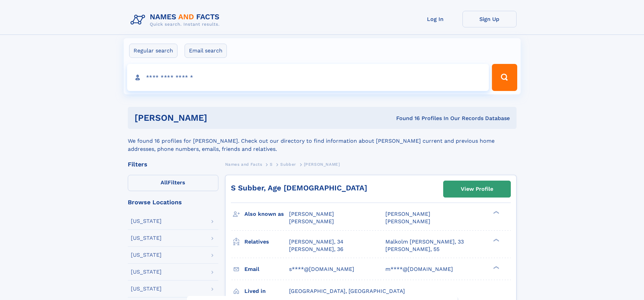 This screenshot has width=644, height=300. I want to click on div: Found 16 Profiles In Our Records Database, so click(406, 118).